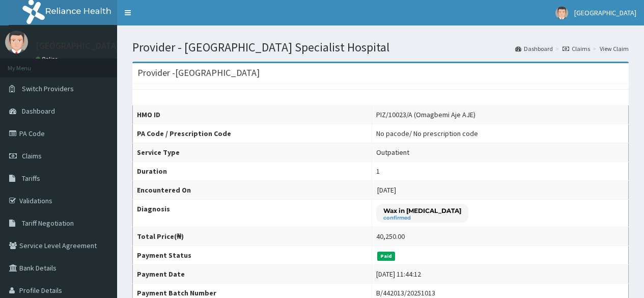 The height and width of the screenshot is (298, 644). What do you see at coordinates (386, 257) in the screenshot?
I see `span: Paid` at bounding box center [386, 257].